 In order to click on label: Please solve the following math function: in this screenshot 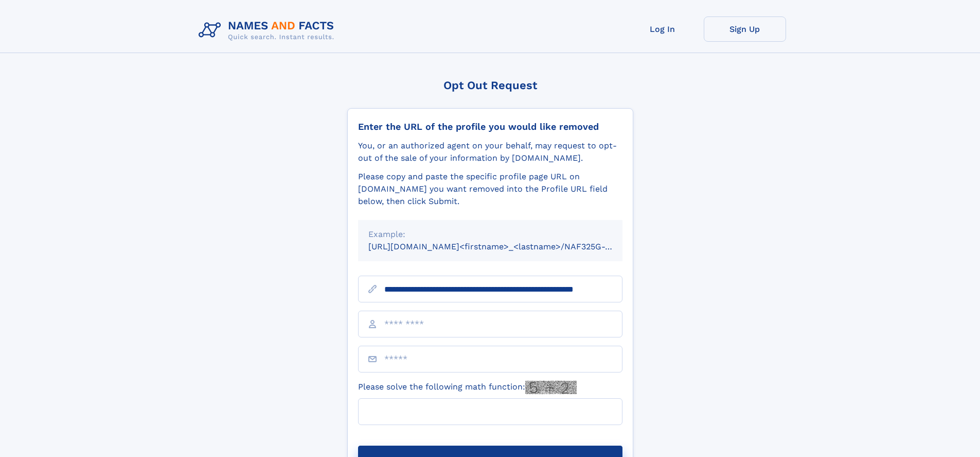, I will do `click(467, 387)`.